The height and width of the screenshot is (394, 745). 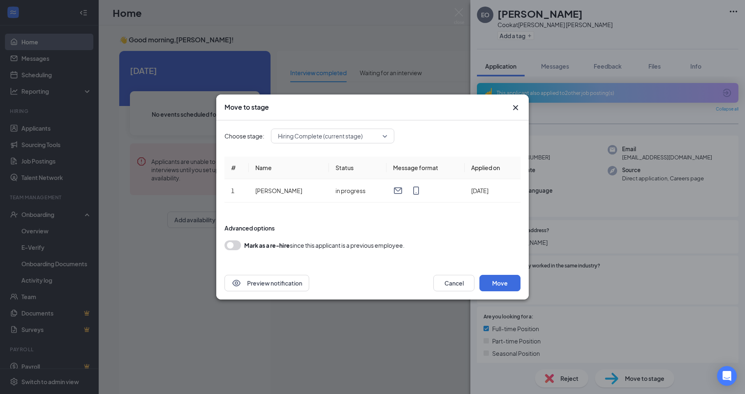 I want to click on td: in progress, so click(x=358, y=191).